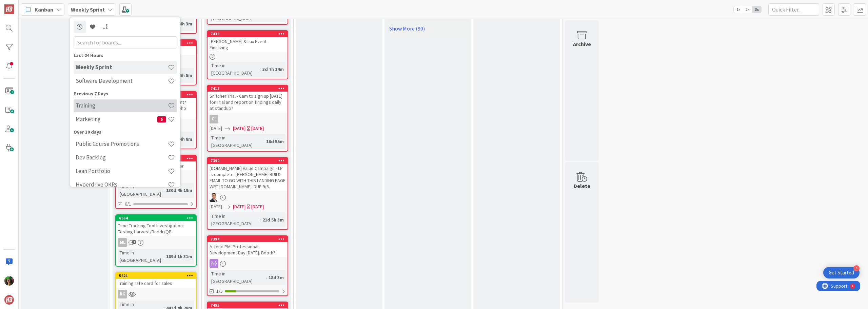 The image size is (868, 309). What do you see at coordinates (273, 220) in the screenshot?
I see `div: 21d 5h 3m` at bounding box center [273, 220].